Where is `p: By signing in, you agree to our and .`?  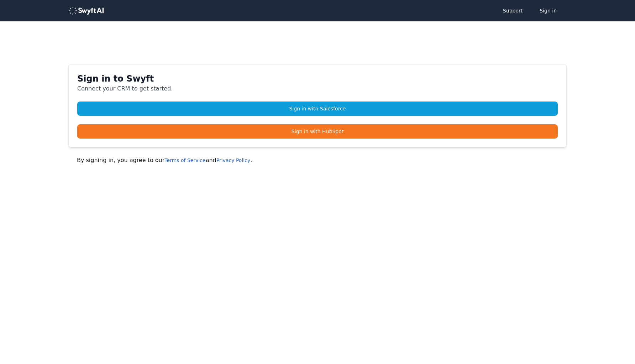 p: By signing in, you agree to our and . is located at coordinates (318, 160).